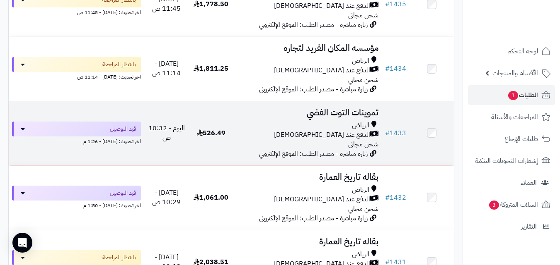  Describe the element at coordinates (511, 205) in the screenshot. I see `a: السلات المتروكة3` at that location.